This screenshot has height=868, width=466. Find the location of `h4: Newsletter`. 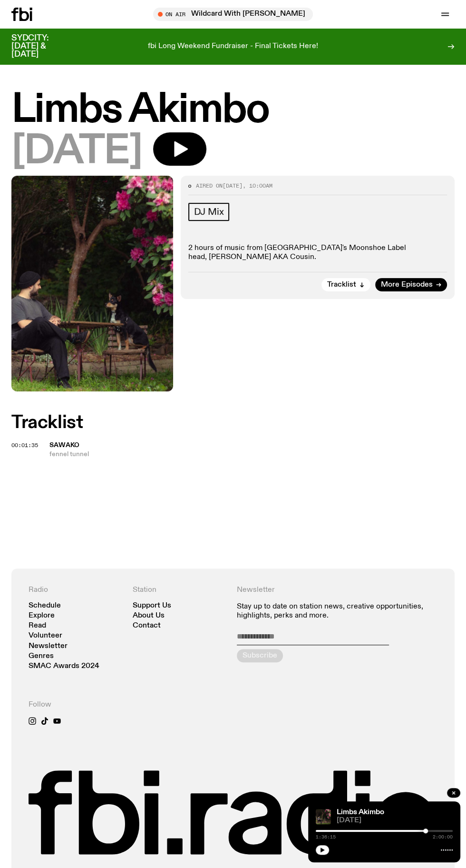

h4: Newsletter is located at coordinates (337, 590).